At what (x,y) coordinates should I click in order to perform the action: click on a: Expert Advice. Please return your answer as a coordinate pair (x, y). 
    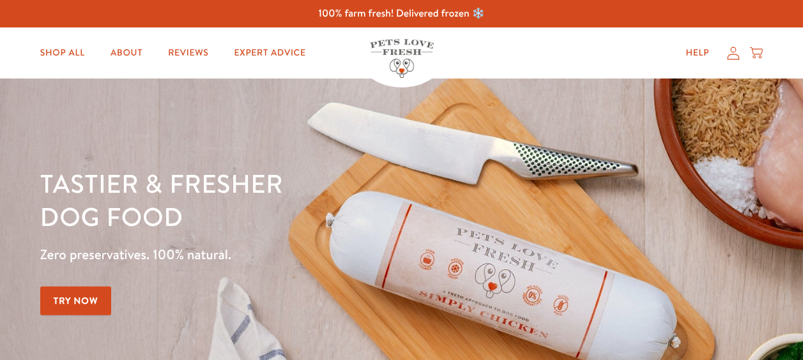
    Looking at the image, I should click on (270, 53).